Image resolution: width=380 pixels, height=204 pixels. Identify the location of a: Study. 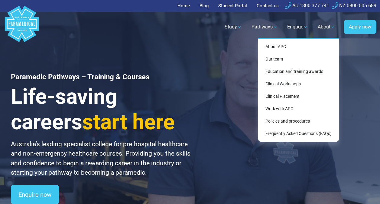
(233, 27).